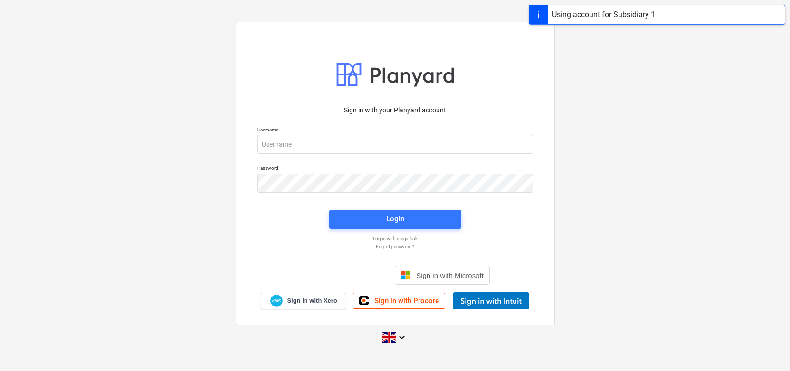 The width and height of the screenshot is (790, 371). I want to click on a: Log in with magic link, so click(395, 238).